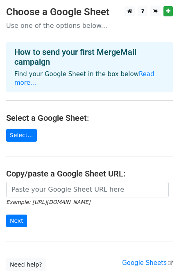  What do you see at coordinates (89, 25) in the screenshot?
I see `p: Use one of the options below...` at bounding box center [89, 25].